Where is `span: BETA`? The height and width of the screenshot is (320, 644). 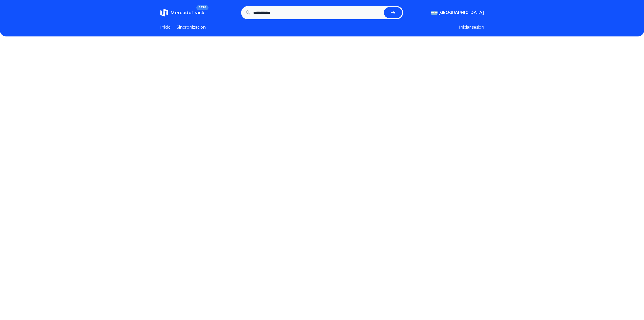
span: BETA is located at coordinates (202, 7).